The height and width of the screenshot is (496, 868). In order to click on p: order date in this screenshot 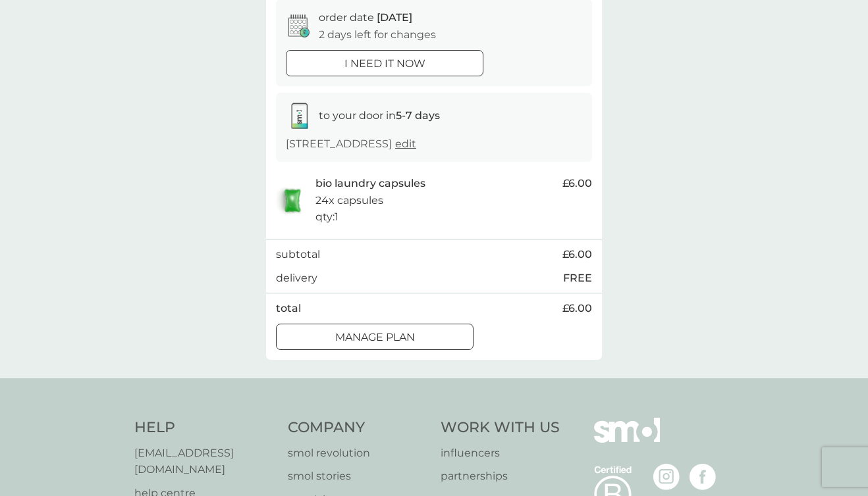, I will do `click(365, 17)`.